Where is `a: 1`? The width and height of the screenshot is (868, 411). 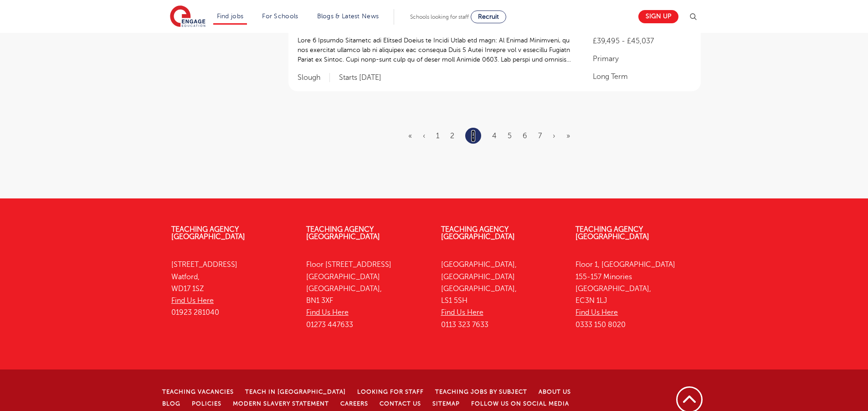 a: 1 is located at coordinates (438, 136).